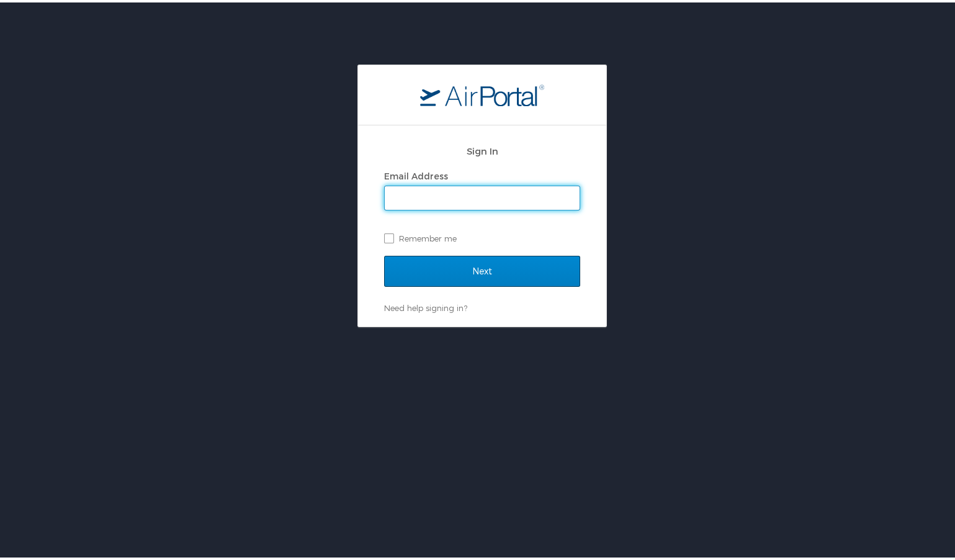 The image size is (955, 560). I want to click on a: Need help signing in?, so click(426, 305).